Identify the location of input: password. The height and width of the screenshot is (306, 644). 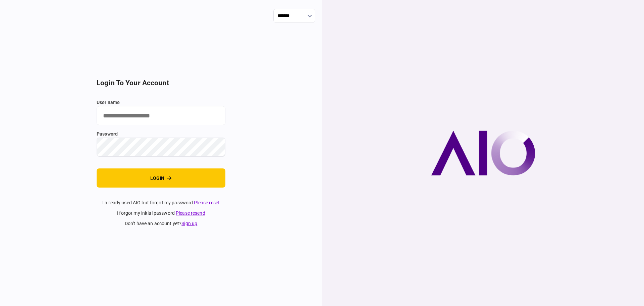
(161, 147).